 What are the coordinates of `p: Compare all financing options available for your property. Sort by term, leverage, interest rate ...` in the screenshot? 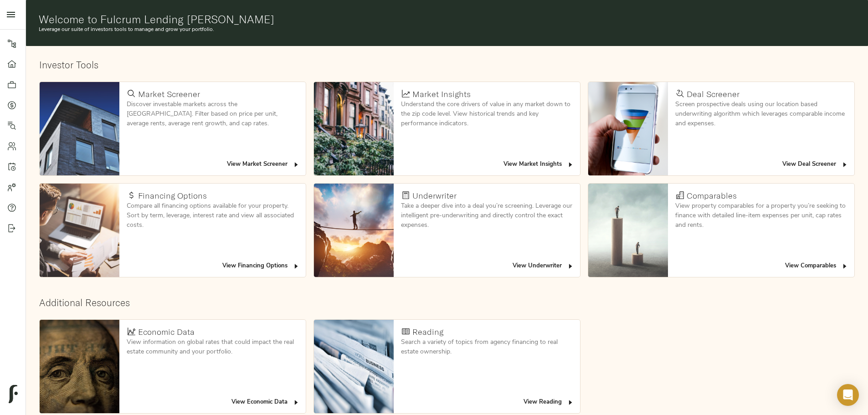 It's located at (213, 215).